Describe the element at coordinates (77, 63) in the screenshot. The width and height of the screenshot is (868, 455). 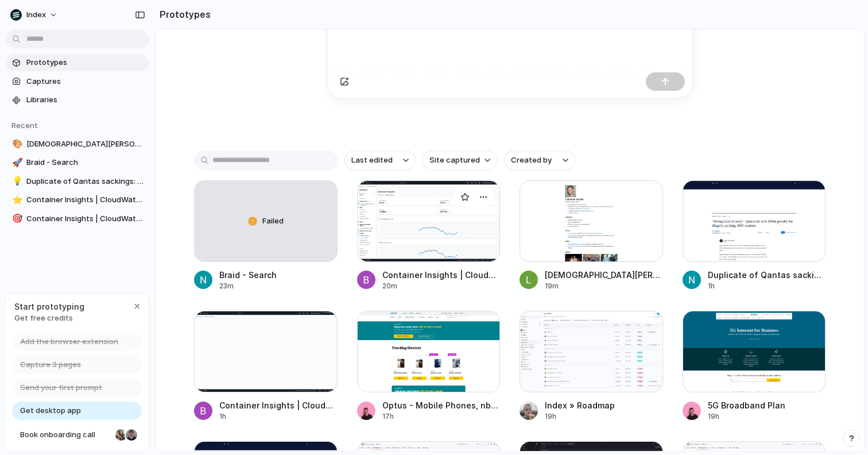
I see `a: Prototypes` at that location.